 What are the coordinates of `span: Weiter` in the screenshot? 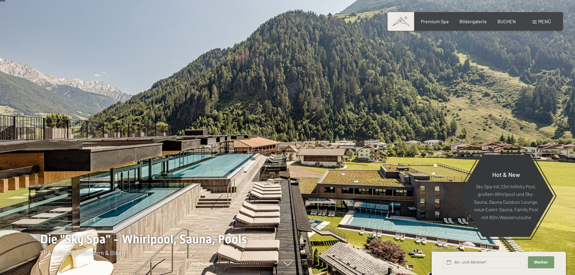 It's located at (541, 262).